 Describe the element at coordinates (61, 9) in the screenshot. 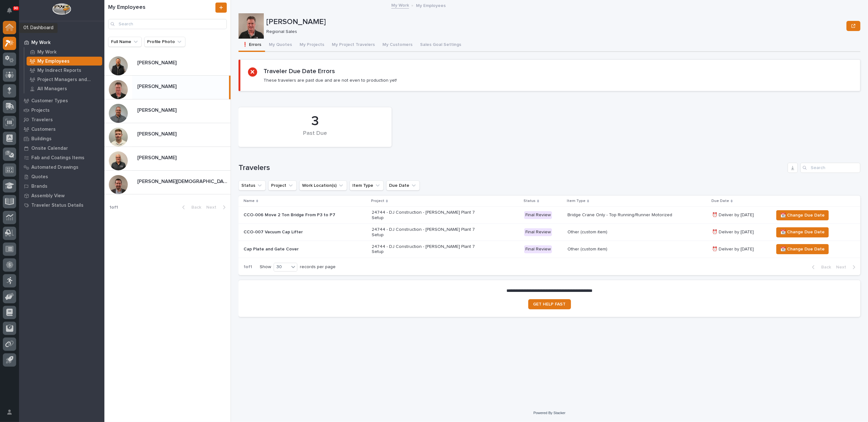

I see `img: Workspace Logo` at that location.